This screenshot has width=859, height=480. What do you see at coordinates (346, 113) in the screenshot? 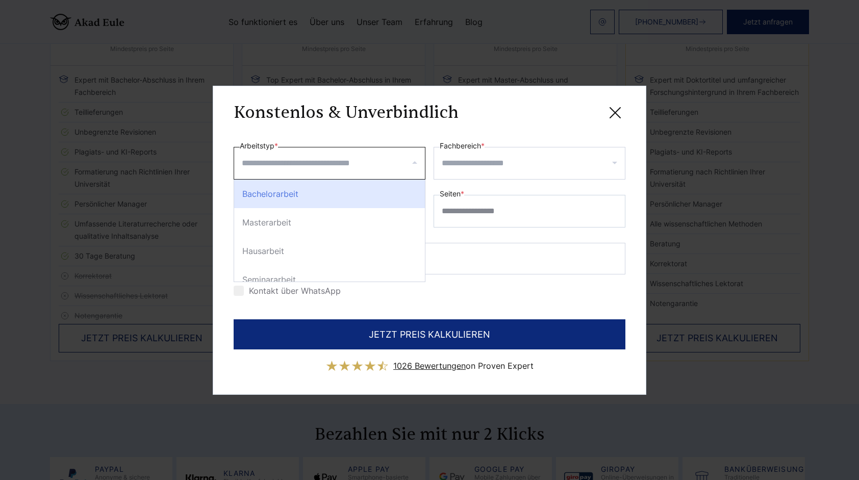
I see `h3: Konstenlos & Unverbindlich` at bounding box center [346, 113].